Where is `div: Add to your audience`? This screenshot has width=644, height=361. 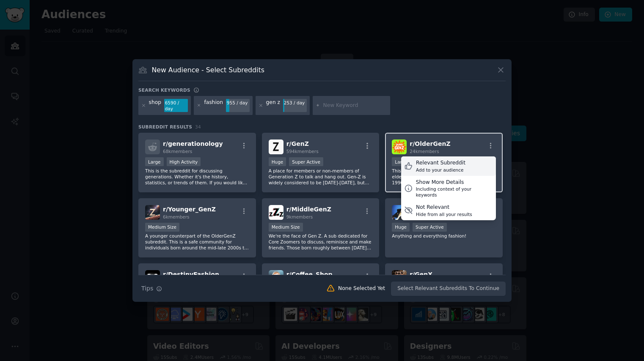
div: Add to your audience is located at coordinates (441, 170).